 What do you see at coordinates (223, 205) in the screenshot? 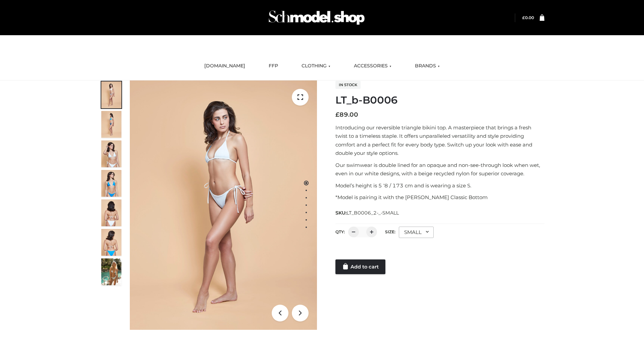
I see `img: ArielClassicBikiniTop_CloudNine_AzureSky_OW114ECO_1` at bounding box center [223, 205].